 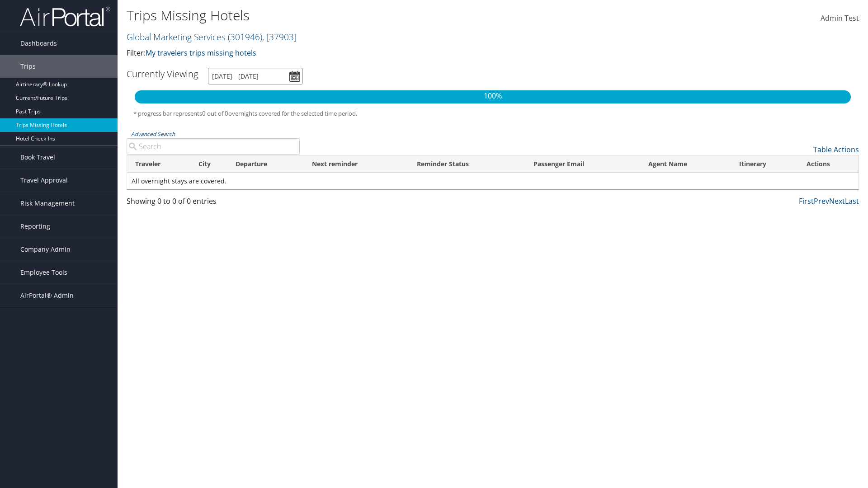 I want to click on p: 100%, so click(x=493, y=96).